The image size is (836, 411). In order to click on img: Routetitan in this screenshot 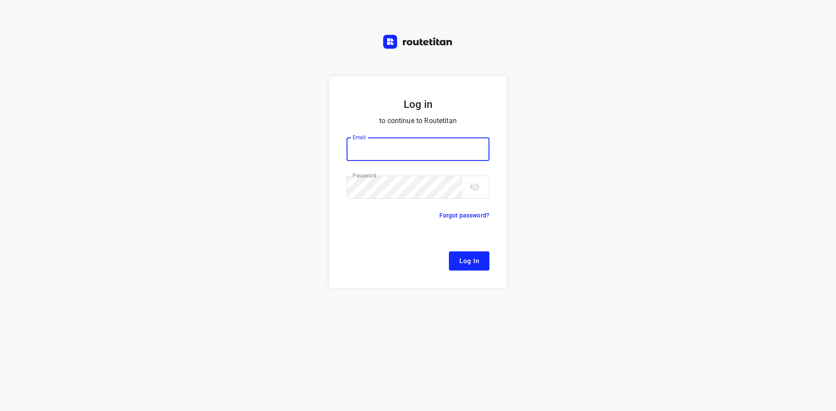, I will do `click(418, 42)`.